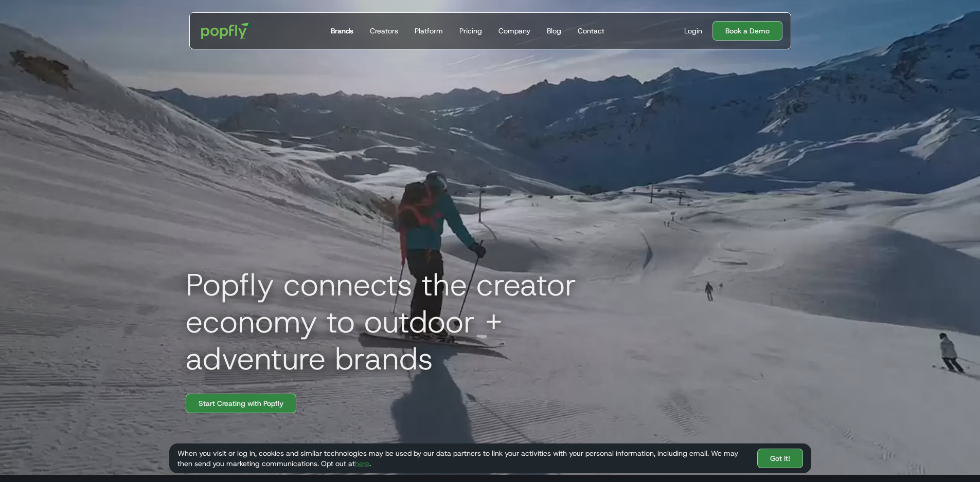 The width and height of the screenshot is (980, 482). Describe the element at coordinates (470, 31) in the screenshot. I see `a: Pricing` at that location.